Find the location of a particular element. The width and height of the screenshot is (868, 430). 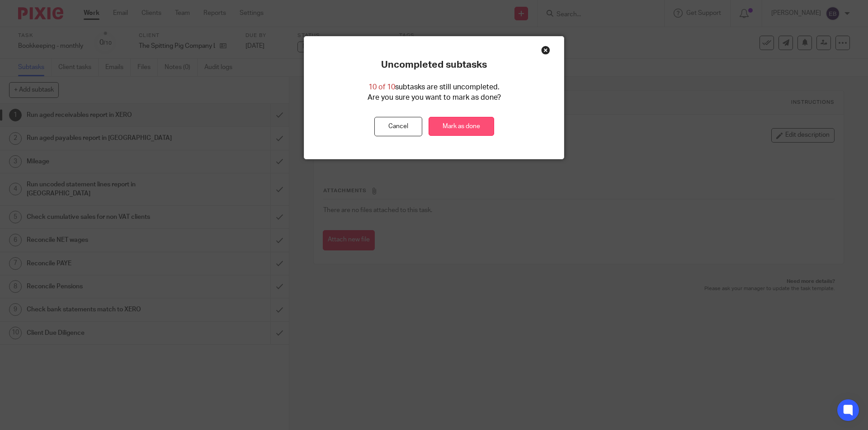

p: Are you sure you want to mark as done? is located at coordinates (434, 97).